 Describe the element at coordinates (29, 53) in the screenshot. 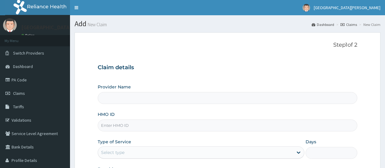

I see `span: Switch Providers` at that location.